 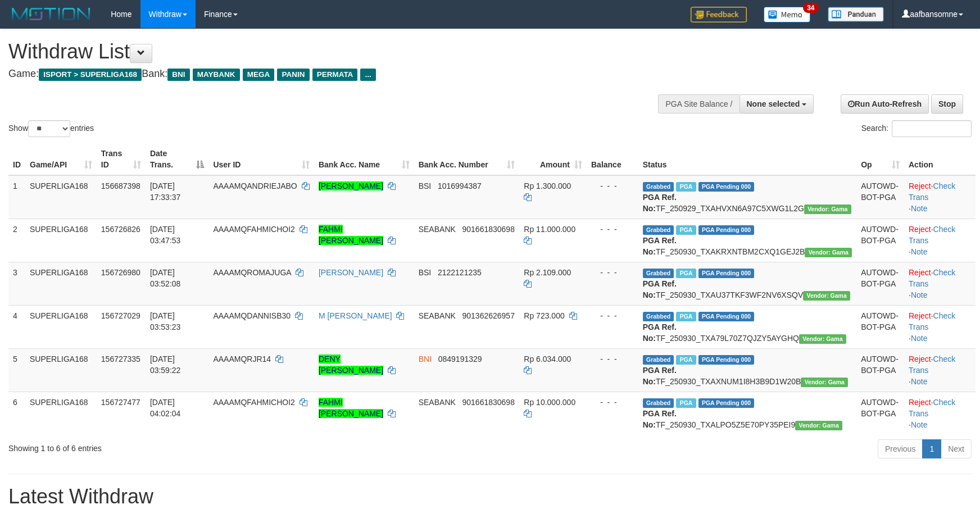 What do you see at coordinates (613, 159) in the screenshot?
I see `th: Balance` at bounding box center [613, 159].